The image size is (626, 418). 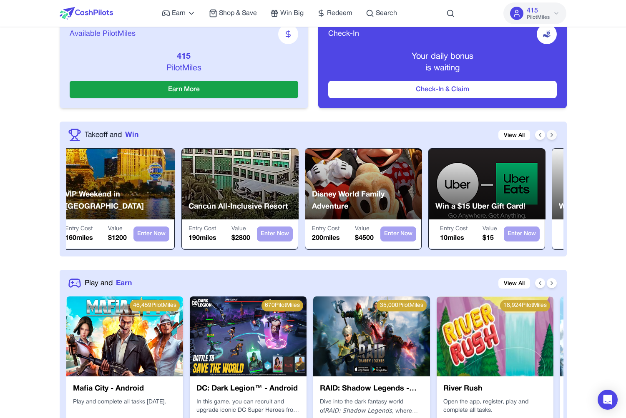 What do you see at coordinates (442, 57) in the screenshot?
I see `p: Your daily bonus` at bounding box center [442, 57].